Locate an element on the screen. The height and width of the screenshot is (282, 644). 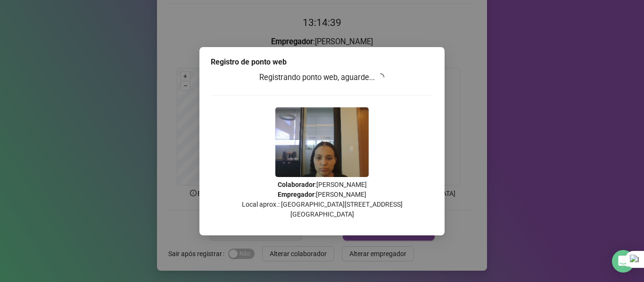
strong: Empregador is located at coordinates (296, 195).